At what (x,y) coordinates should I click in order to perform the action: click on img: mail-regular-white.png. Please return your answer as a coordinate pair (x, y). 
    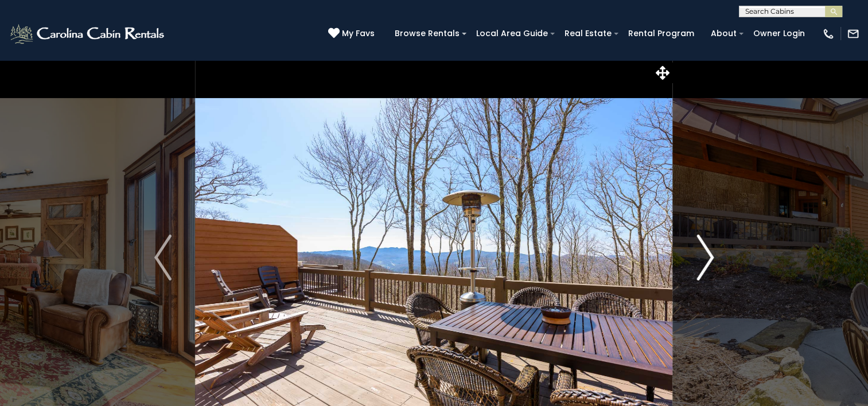
    Looking at the image, I should click on (854, 34).